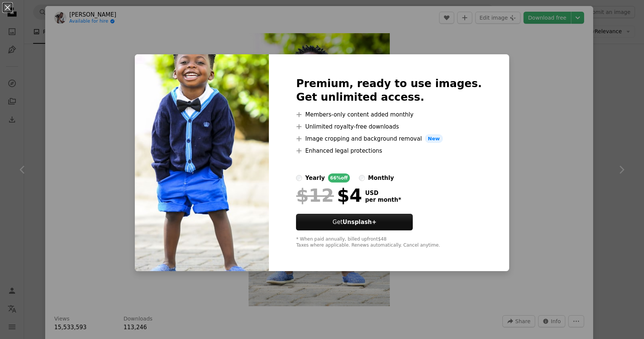 The height and width of the screenshot is (339, 644). Describe the element at coordinates (389, 115) in the screenshot. I see `li: Members-only content added monthly` at that location.